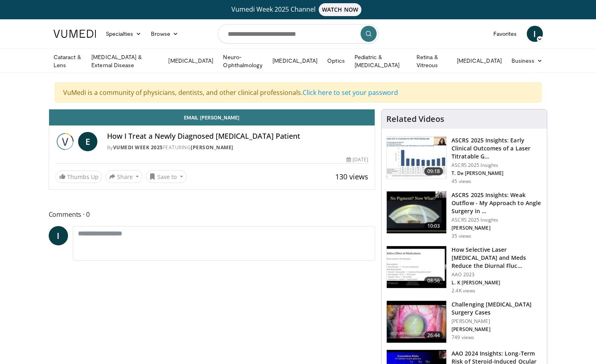 Image resolution: width=596 pixels, height=364 pixels. What do you see at coordinates (496, 274) in the screenshot?
I see `p: AAO 2023` at bounding box center [496, 274].